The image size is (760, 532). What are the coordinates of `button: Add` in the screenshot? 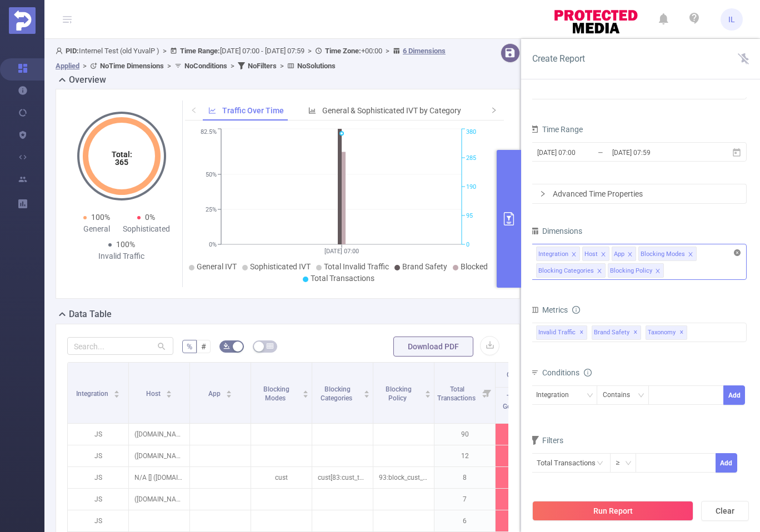 It's located at (734, 395).